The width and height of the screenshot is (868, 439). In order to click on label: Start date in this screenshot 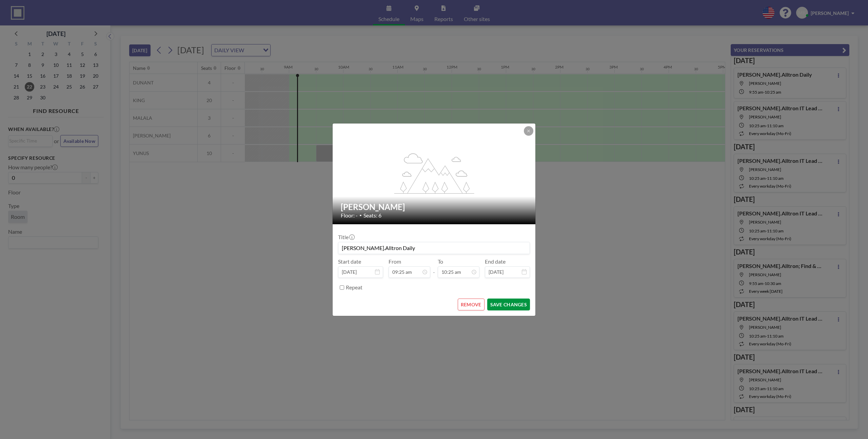, I will do `click(349, 262)`.